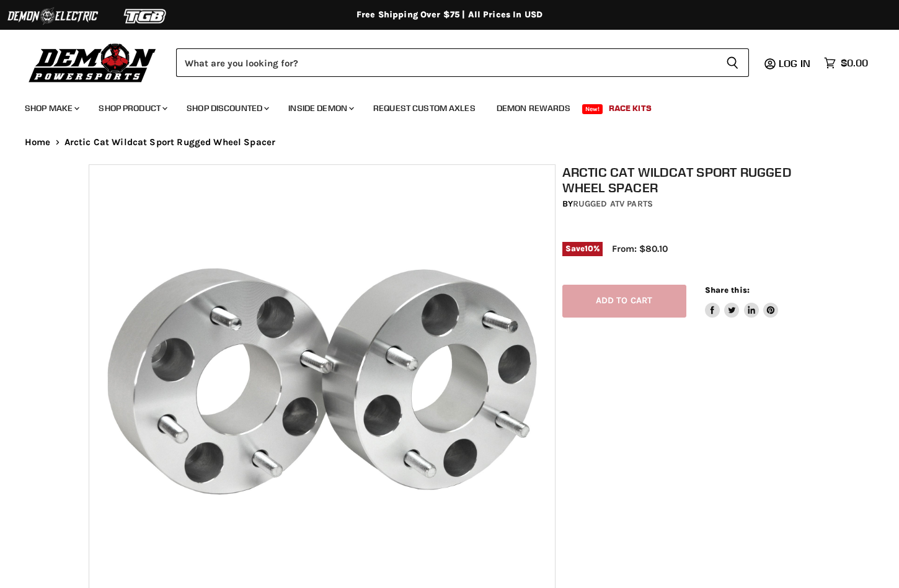 This screenshot has height=588, width=899. Describe the element at coordinates (846, 63) in the screenshot. I see `a: $0.00` at that location.